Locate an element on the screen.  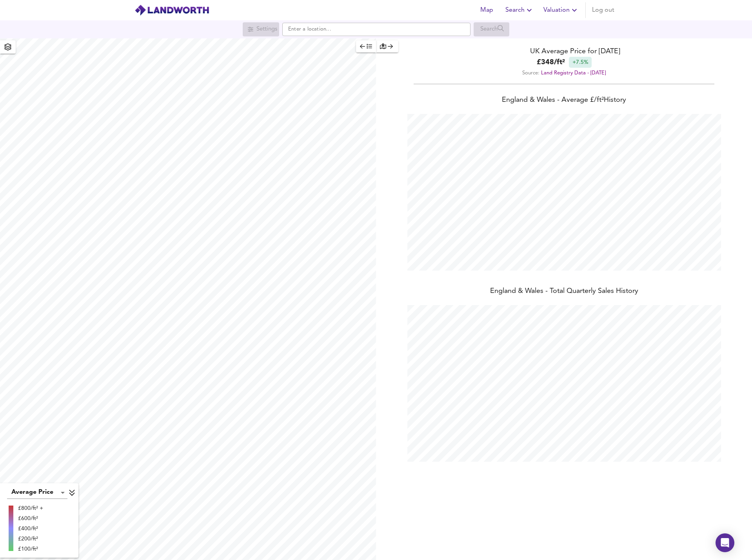
div: England & Wales - Total Quarterly Sales History is located at coordinates (564, 292).